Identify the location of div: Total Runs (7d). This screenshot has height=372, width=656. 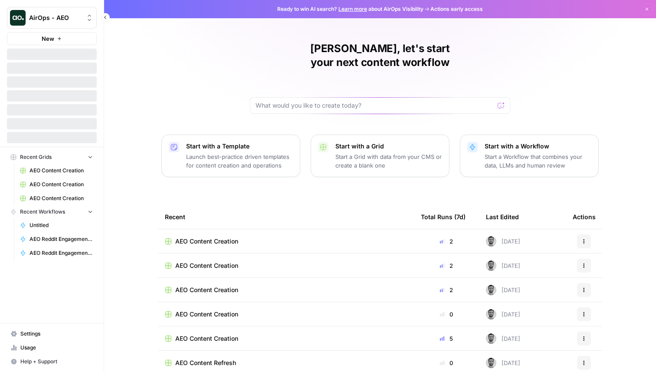
(443, 216).